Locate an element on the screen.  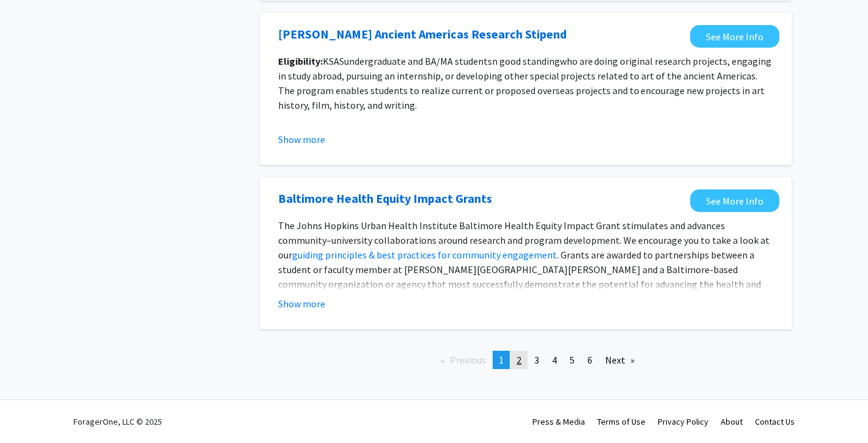
a: Privacy Policy is located at coordinates (683, 422).